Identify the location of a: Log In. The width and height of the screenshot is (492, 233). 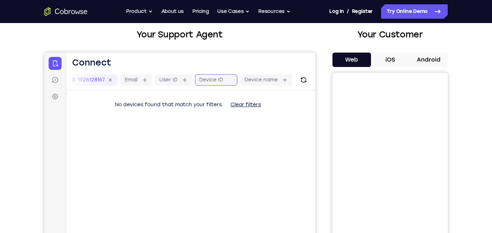
(336, 12).